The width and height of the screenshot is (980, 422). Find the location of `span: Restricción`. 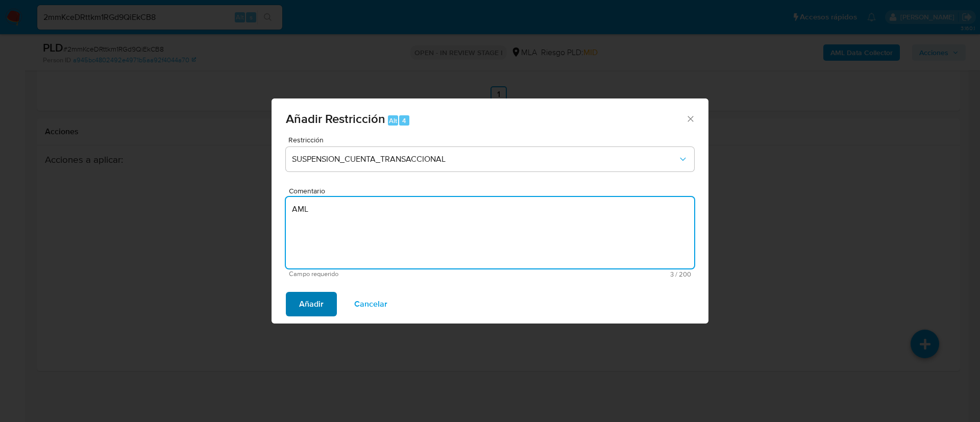

span: Restricción is located at coordinates (493, 139).